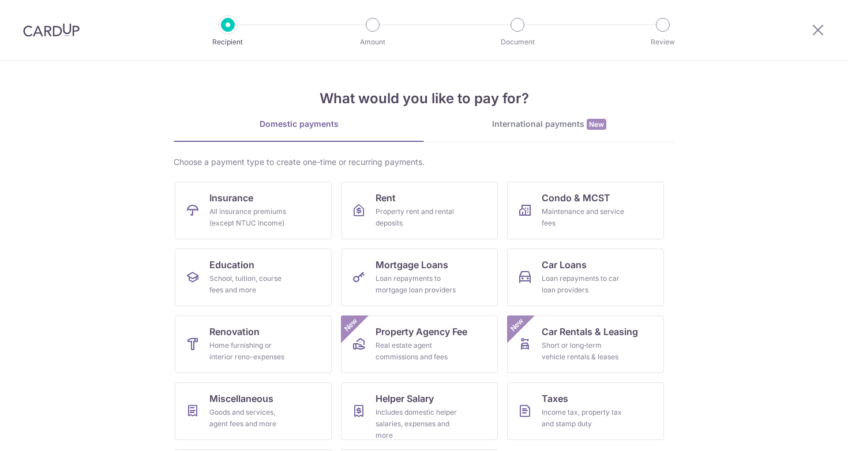  What do you see at coordinates (253, 278) in the screenshot?
I see `a: EducationSchool, tuition, course fees and more` at bounding box center [253, 278].